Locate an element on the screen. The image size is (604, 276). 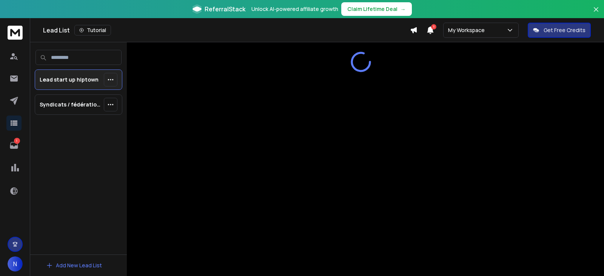
p: 1 is located at coordinates (17, 141).